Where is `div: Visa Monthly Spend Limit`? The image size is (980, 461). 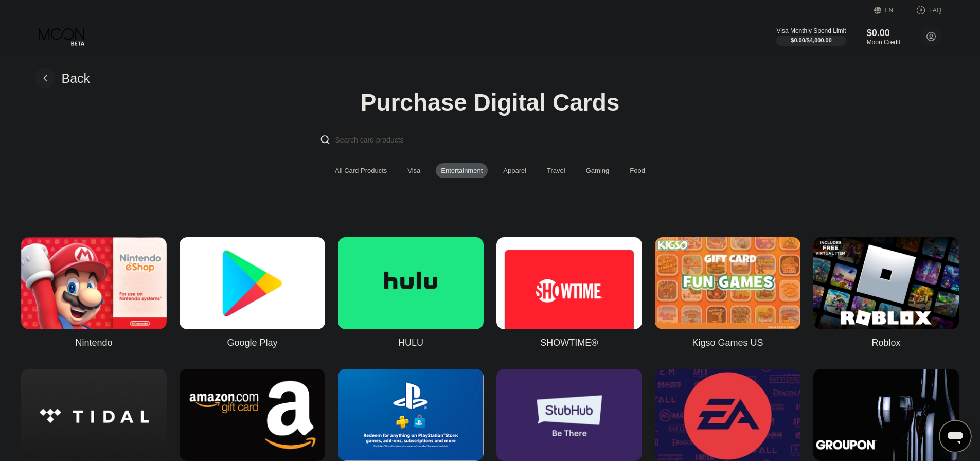
div: Visa Monthly Spend Limit is located at coordinates (811, 31).